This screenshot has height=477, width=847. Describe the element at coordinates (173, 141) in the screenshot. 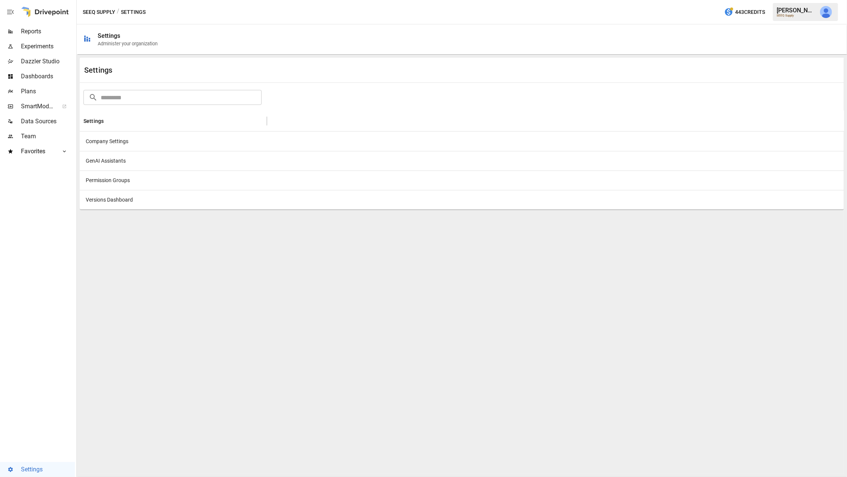

I see `div: Company Settings` at that location.